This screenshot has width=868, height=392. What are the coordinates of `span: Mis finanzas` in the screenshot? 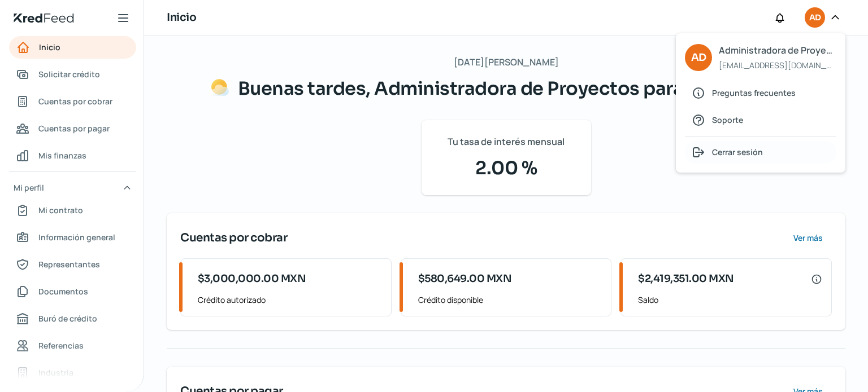 It's located at (62, 155).